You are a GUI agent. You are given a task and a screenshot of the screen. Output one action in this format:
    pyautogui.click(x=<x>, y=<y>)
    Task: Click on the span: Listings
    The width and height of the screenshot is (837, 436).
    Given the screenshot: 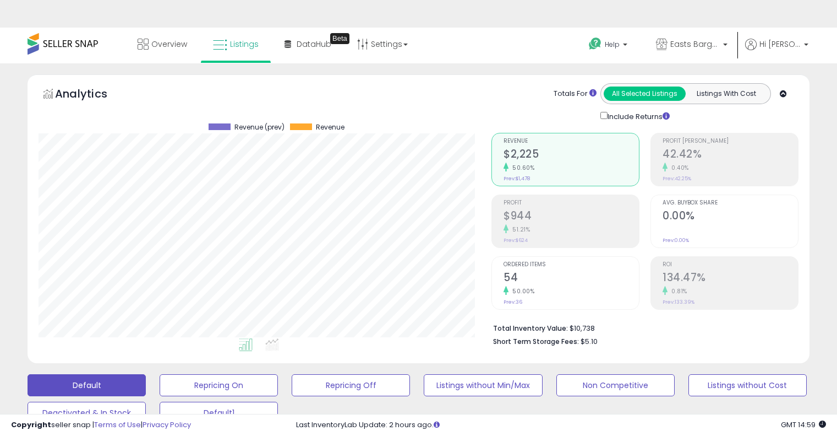 What is the action you would take?
    pyautogui.click(x=244, y=44)
    